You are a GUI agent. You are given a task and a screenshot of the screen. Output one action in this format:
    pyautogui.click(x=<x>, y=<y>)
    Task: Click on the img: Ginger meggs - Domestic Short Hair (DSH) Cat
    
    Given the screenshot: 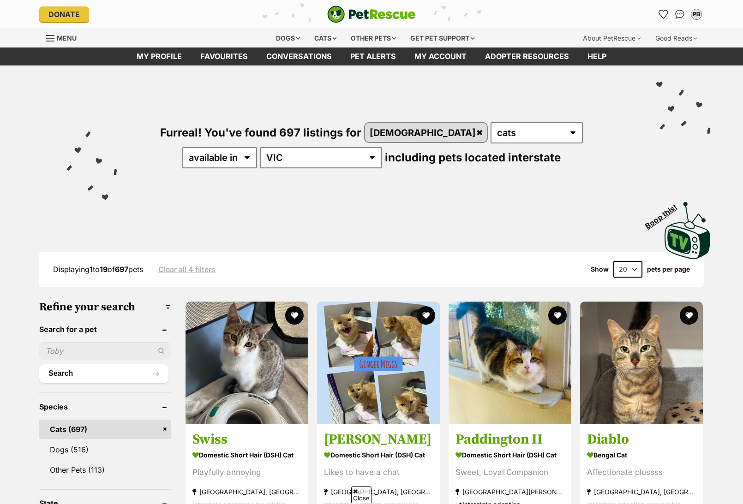 What is the action you would take?
    pyautogui.click(x=378, y=363)
    